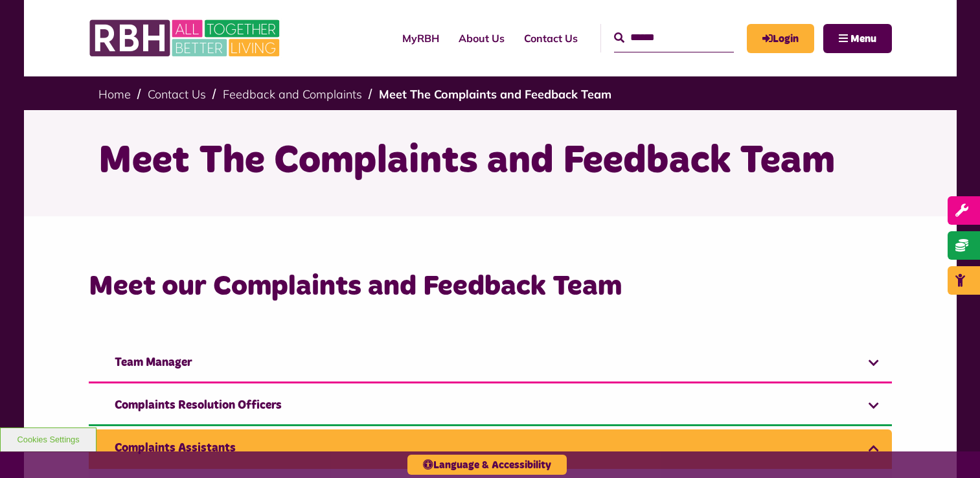 The height and width of the screenshot is (478, 980). What do you see at coordinates (494, 94) in the screenshot?
I see `a: Meet The Complaints and Feedback Team` at bounding box center [494, 94].